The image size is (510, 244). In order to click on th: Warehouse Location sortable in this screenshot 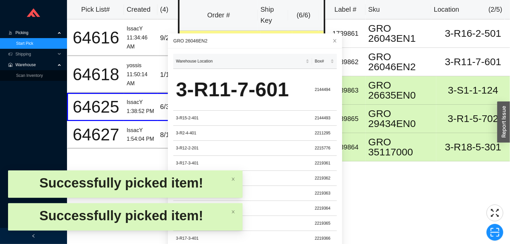, I will do `click(242, 61)`.